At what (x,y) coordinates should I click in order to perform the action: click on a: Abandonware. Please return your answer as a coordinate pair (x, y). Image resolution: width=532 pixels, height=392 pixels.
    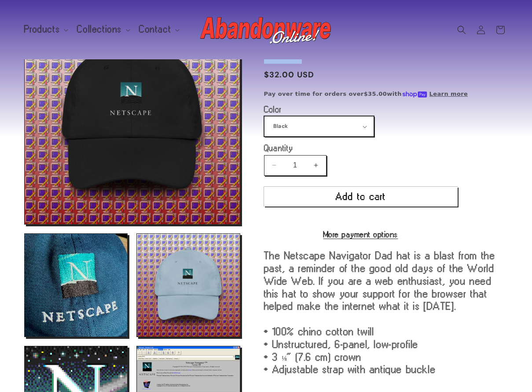
    Looking at the image, I should click on (266, 29).